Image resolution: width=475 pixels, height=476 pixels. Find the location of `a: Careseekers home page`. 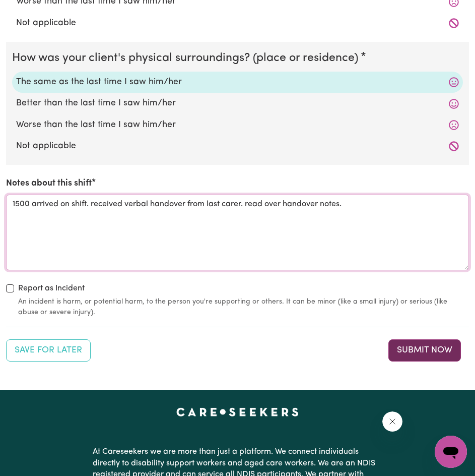

a: Careseekers home page is located at coordinates (237, 412).